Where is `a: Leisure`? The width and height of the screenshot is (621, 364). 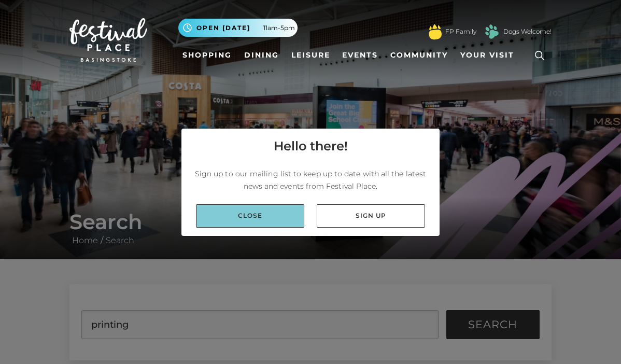
a: Leisure is located at coordinates (310, 55).